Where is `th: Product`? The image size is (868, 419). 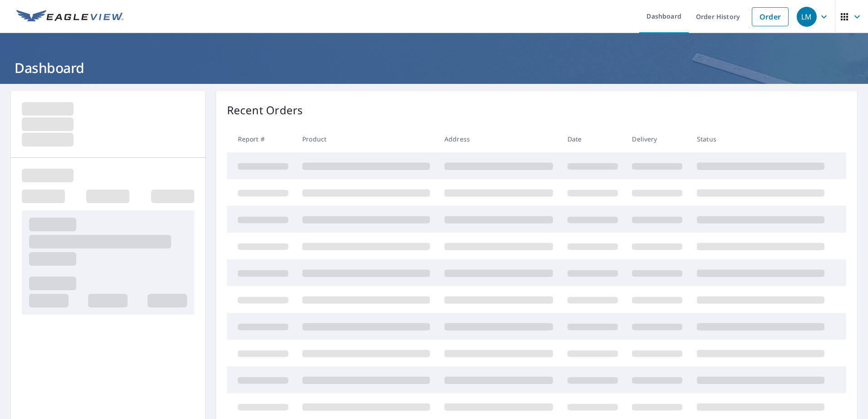
th: Product is located at coordinates (366, 139).